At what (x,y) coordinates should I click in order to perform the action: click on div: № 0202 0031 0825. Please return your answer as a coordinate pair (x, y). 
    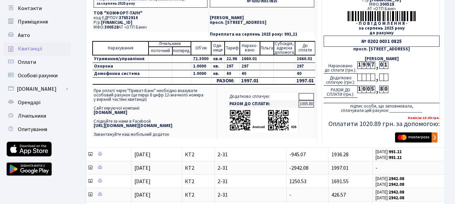
    Looking at the image, I should click on (382, 41).